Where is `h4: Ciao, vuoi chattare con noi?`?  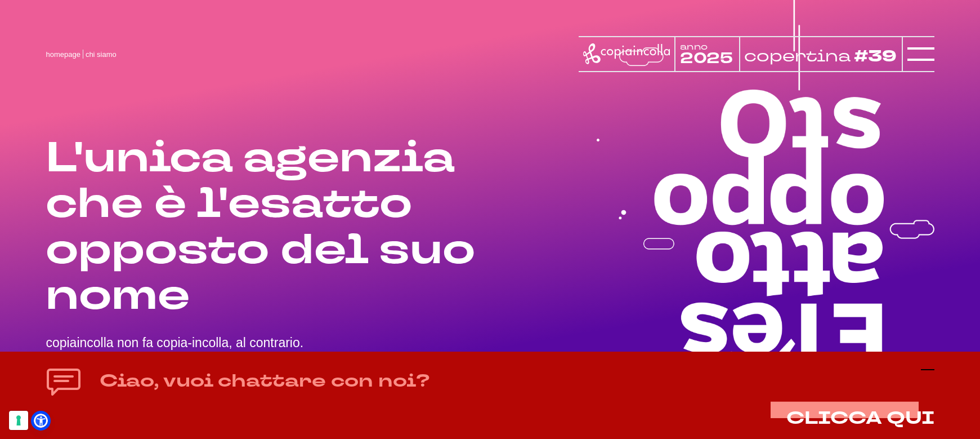 h4: Ciao, vuoi chattare con noi? is located at coordinates (265, 380).